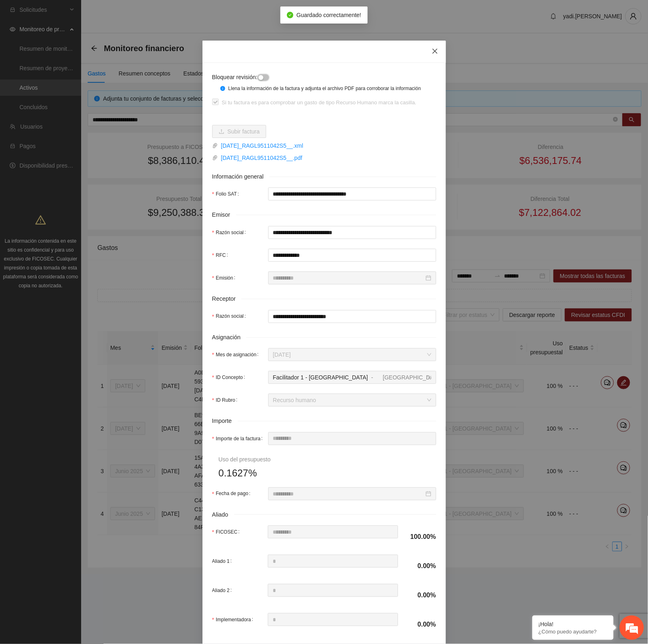  Describe the element at coordinates (231, 377) in the screenshot. I see `label: ID Concepto:` at that location.